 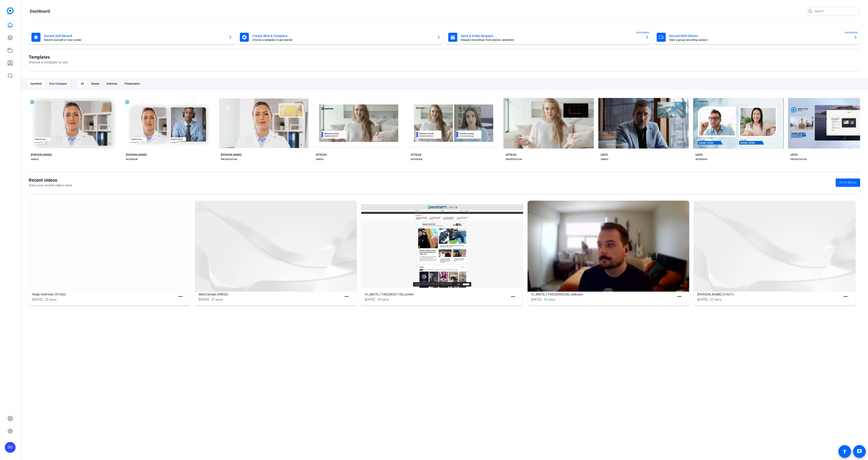 I want to click on a: Go to library, so click(x=848, y=183).